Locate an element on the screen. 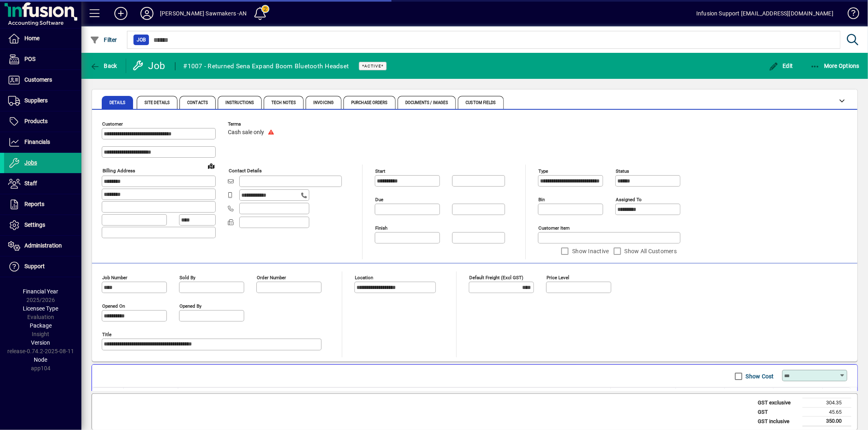 The image size is (868, 430). span: Jobs is located at coordinates (30, 162).